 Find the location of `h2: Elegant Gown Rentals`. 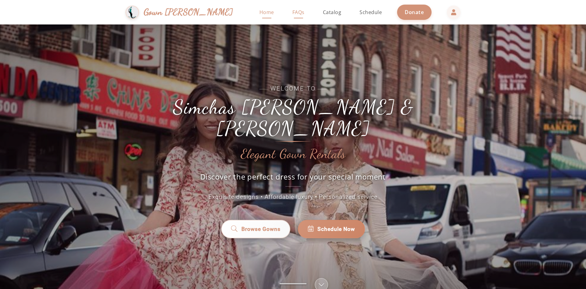

h2: Elegant Gown Rentals is located at coordinates (293, 154).